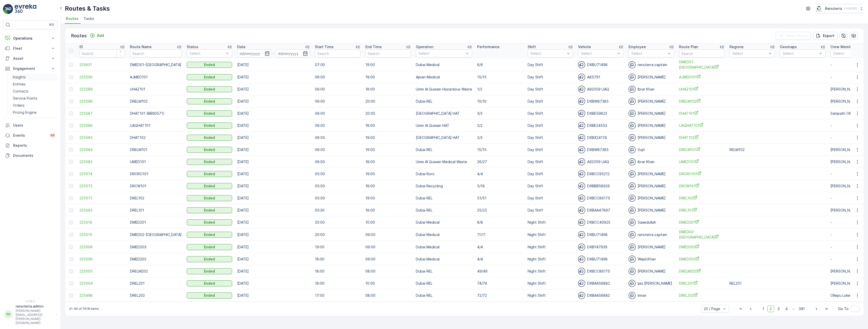  Describe the element at coordinates (102, 198) in the screenshot. I see `span: 225572` at that location.